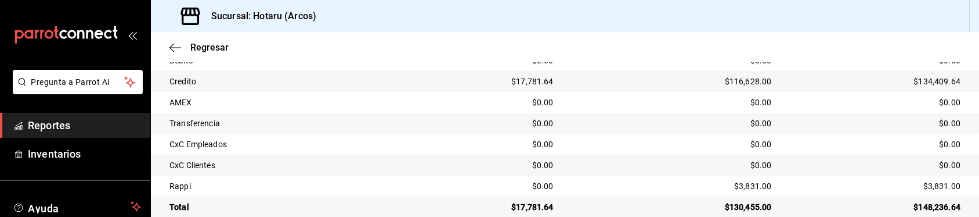 This screenshot has width=979, height=217. Describe the element at coordinates (75, 90) in the screenshot. I see `a: Pregunta a Parrot AI` at that location.